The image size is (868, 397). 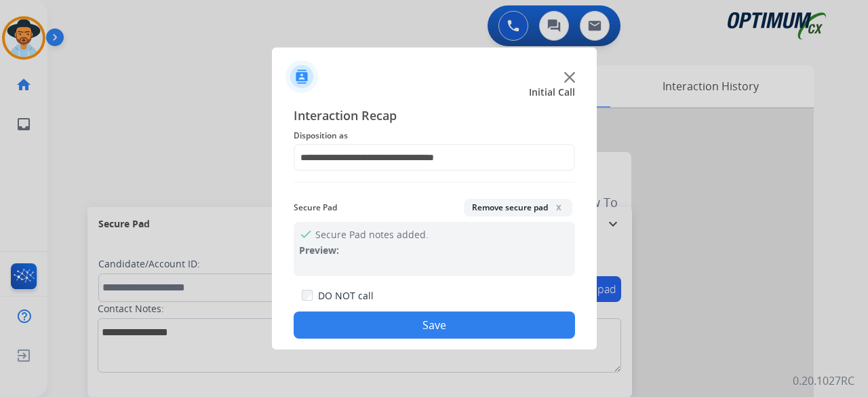 What do you see at coordinates (434, 325) in the screenshot?
I see `button: Save` at bounding box center [434, 325].